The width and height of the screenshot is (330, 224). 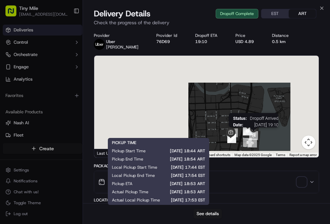 What do you see at coordinates (231, 138) in the screenshot?
I see `div: 7` at bounding box center [231, 138].